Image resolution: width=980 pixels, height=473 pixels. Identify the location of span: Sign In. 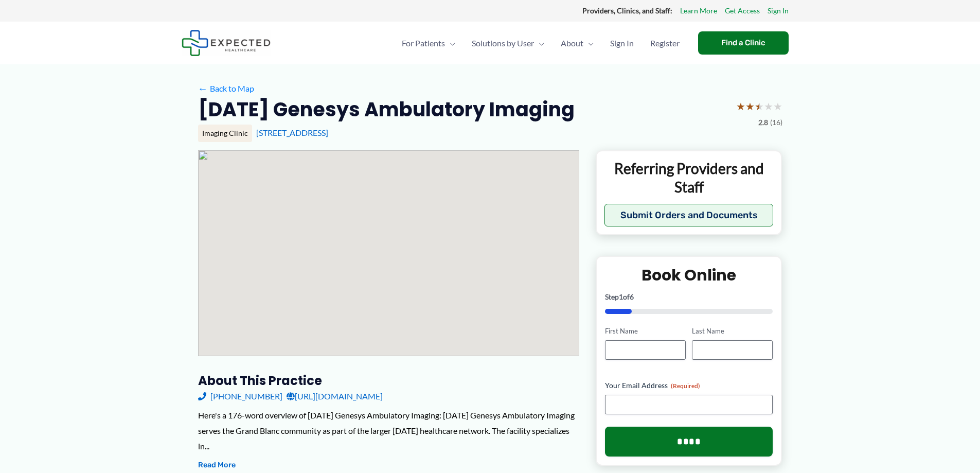
(622, 44).